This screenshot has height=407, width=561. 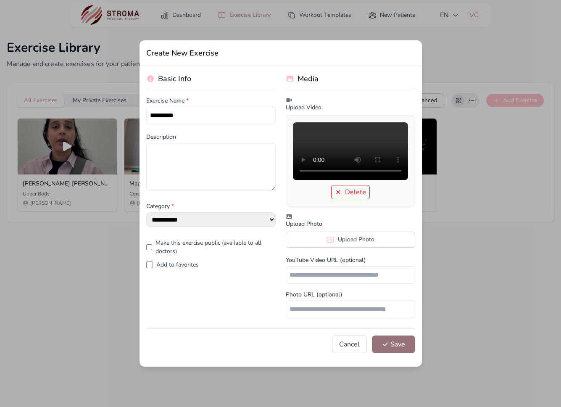 What do you see at coordinates (211, 206) in the screenshot?
I see `label: Category` at bounding box center [211, 206].